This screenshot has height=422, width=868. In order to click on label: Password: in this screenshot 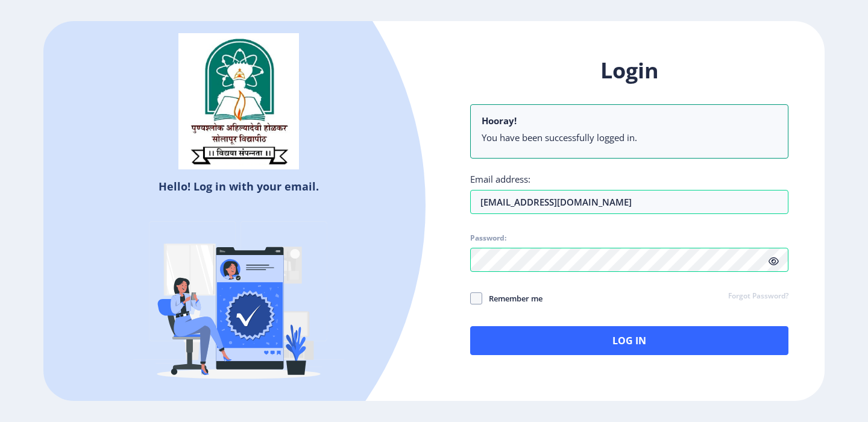, I will do `click(489, 238)`.